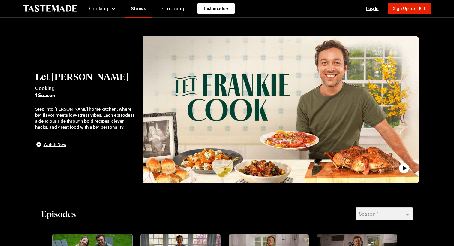 The image size is (454, 246). I want to click on span: Season 1, so click(369, 214).